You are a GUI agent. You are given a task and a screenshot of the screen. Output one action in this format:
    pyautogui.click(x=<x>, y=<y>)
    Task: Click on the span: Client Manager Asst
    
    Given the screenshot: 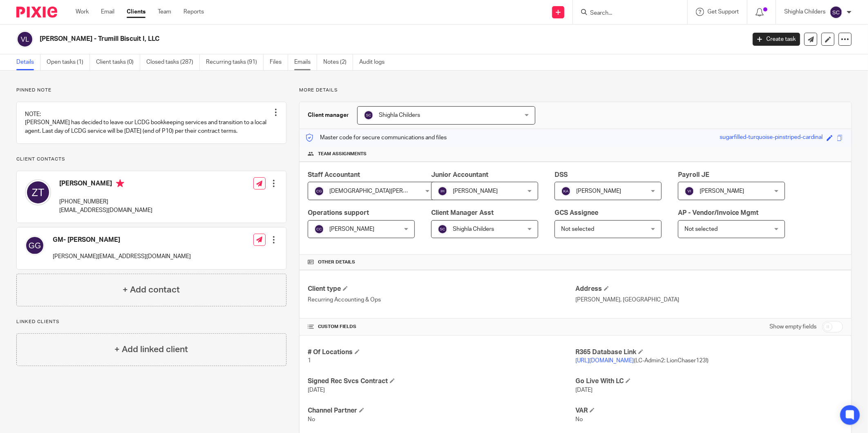 What is the action you would take?
    pyautogui.click(x=462, y=213)
    